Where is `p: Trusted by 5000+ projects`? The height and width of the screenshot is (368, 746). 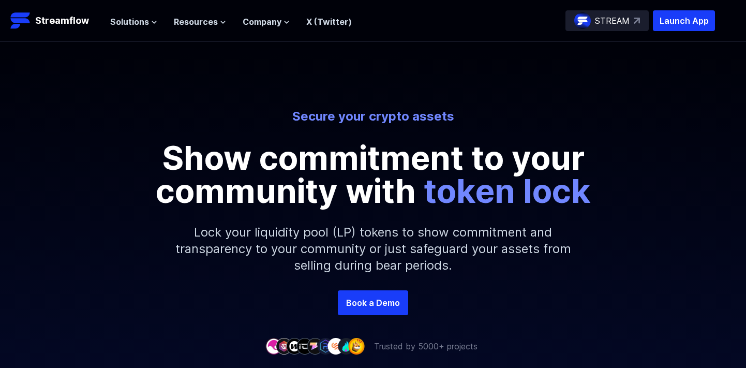 p: Trusted by 5000+ projects is located at coordinates (426, 346).